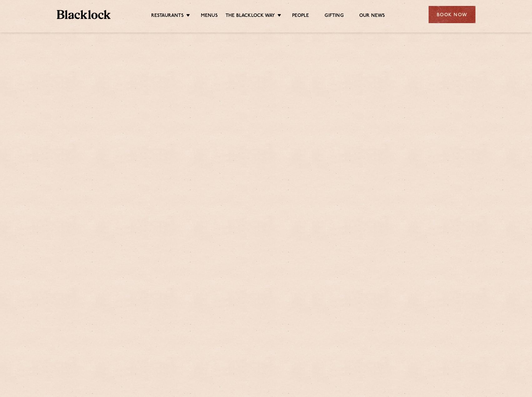 The image size is (532, 397). Describe the element at coordinates (452, 14) in the screenshot. I see `div: Book Now` at that location.